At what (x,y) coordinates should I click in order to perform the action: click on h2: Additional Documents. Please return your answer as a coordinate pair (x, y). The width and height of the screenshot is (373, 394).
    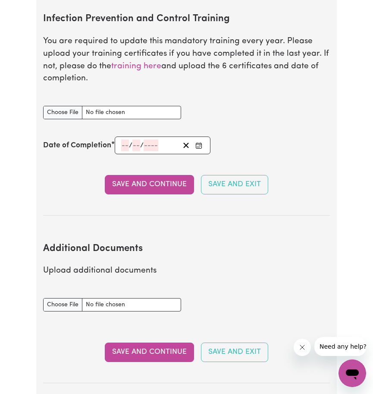
    Looking at the image, I should click on (187, 249).